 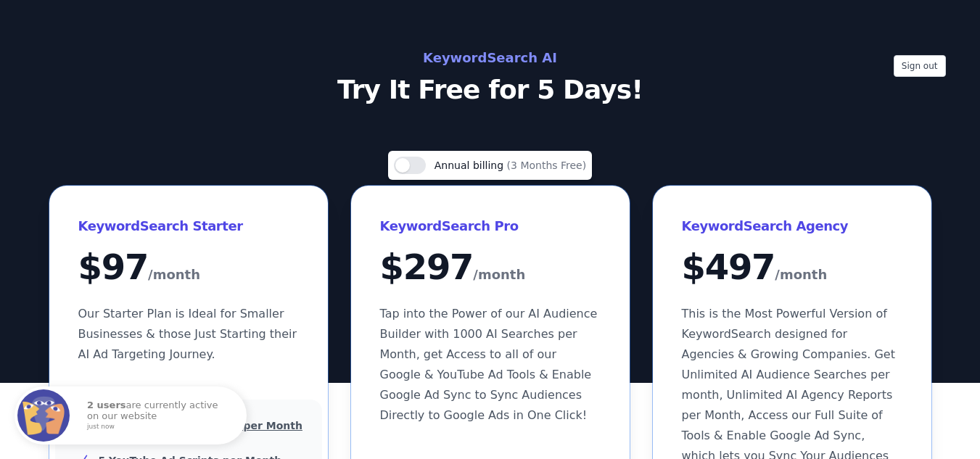 I want to click on small: just now, so click(x=157, y=427).